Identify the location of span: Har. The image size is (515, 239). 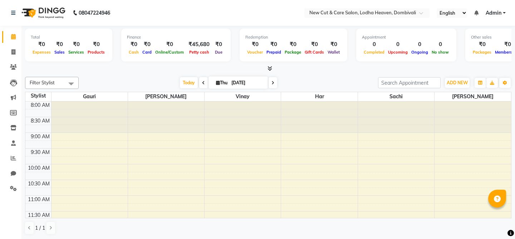
(319, 97).